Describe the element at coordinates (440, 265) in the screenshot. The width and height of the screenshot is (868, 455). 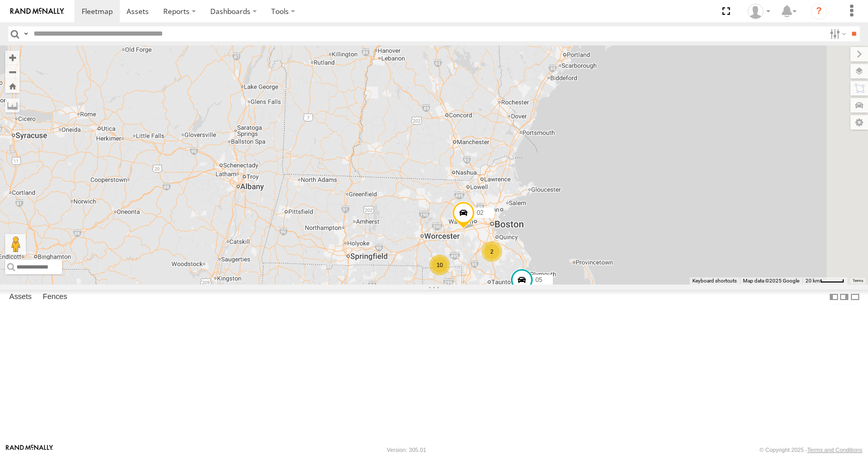
I see `div: 10` at that location.